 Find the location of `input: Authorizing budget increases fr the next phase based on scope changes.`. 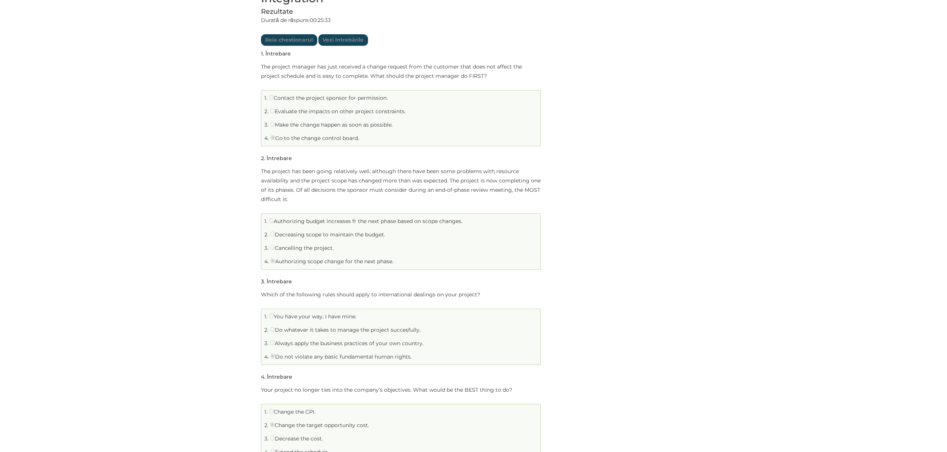

input: Authorizing budget increases fr the next phase based on scope changes. is located at coordinates (271, 221).